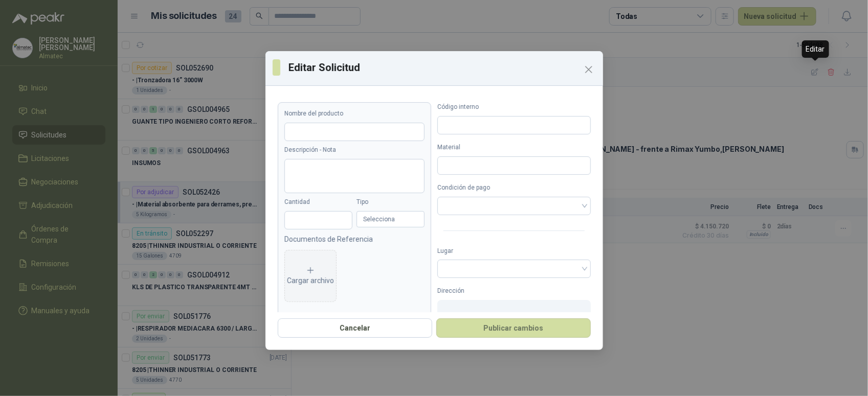  Describe the element at coordinates (513, 328) in the screenshot. I see `button: Publicar cambios` at that location.